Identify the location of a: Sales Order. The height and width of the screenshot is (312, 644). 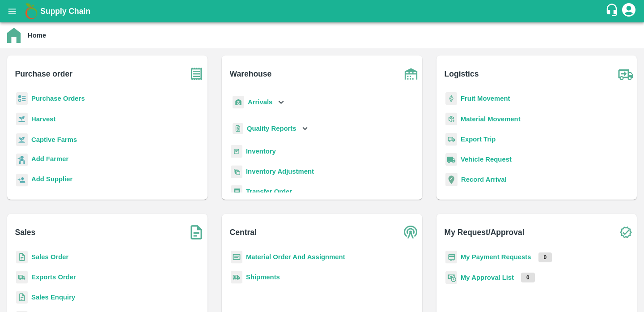
(49, 257).